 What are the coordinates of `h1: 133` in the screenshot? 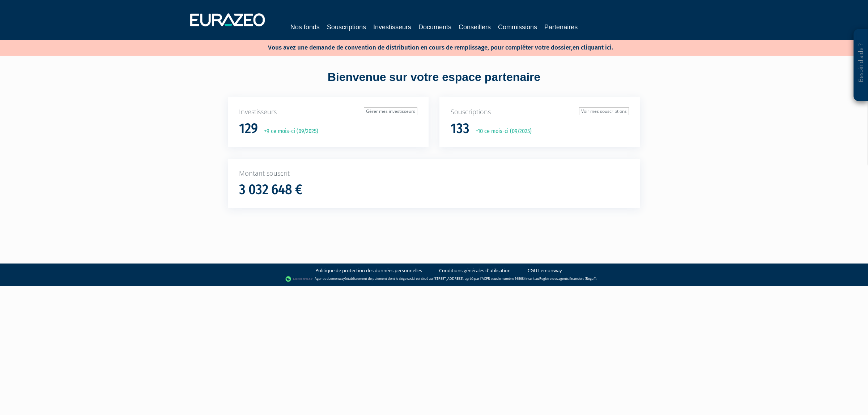 It's located at (460, 129).